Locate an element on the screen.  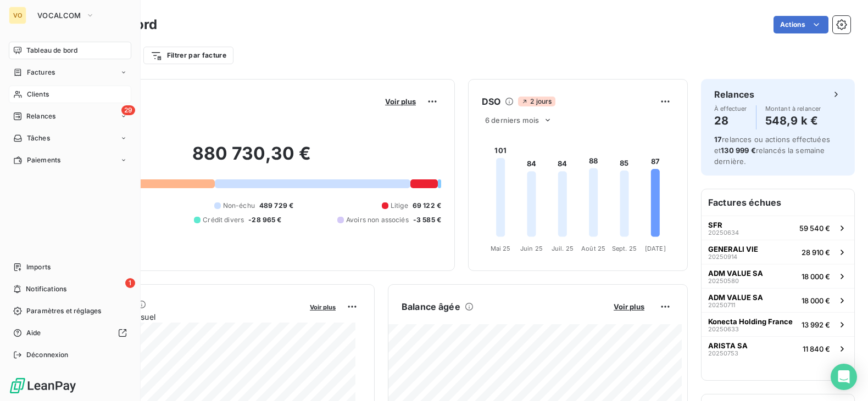
span: SFR is located at coordinates (715, 225).